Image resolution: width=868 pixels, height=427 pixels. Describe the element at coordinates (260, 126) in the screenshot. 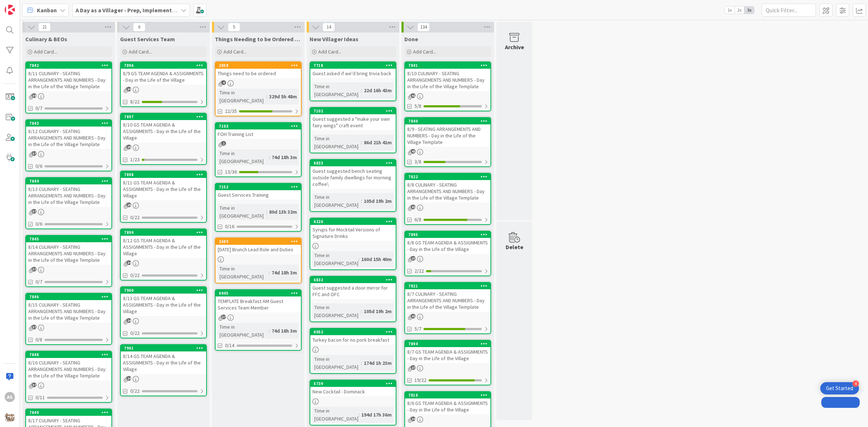

I see `div: 7103` at that location.